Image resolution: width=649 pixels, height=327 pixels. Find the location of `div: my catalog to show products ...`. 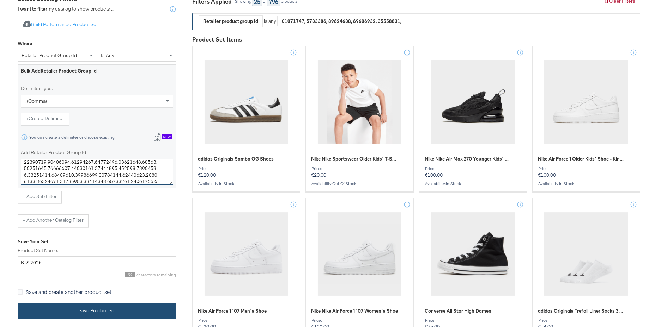

div: my catalog to show products ... is located at coordinates (66, 9).